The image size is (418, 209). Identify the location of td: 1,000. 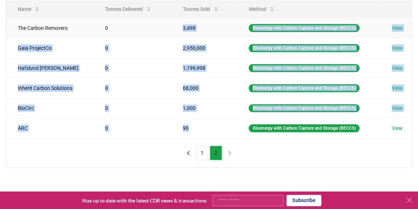
(204, 108).